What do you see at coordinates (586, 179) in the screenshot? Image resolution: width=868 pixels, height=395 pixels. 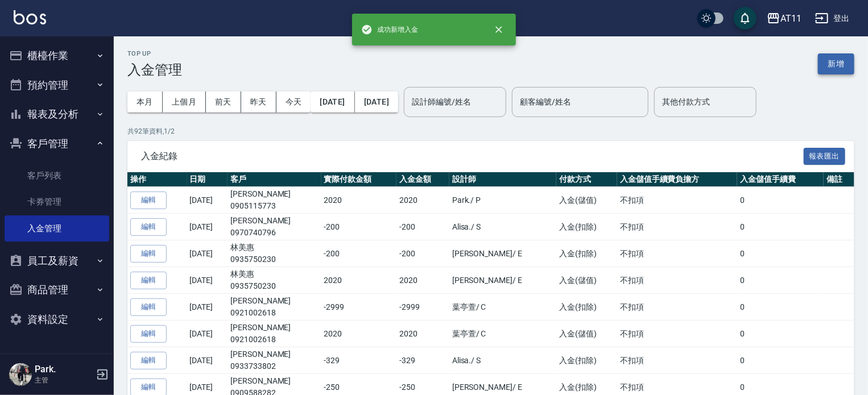 I see `th: 付款方式` at bounding box center [586, 179].